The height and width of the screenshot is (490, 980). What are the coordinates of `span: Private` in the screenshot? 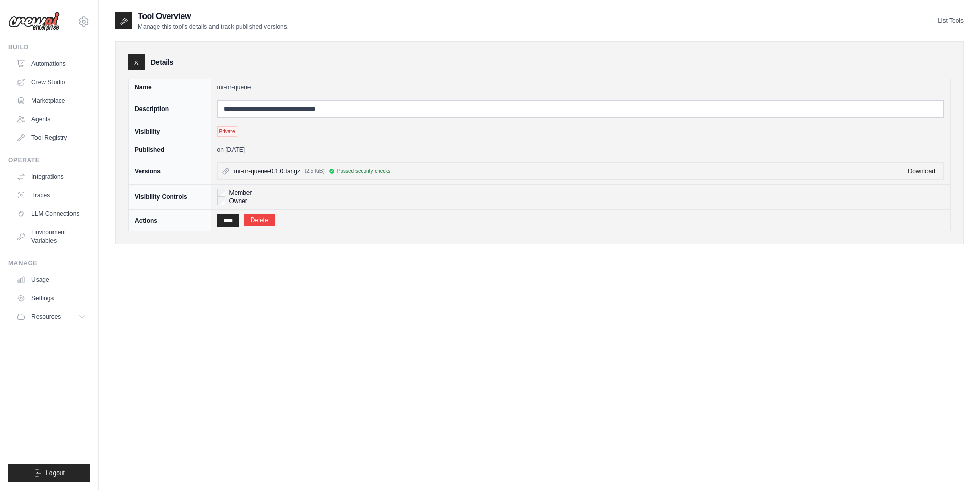 It's located at (227, 132).